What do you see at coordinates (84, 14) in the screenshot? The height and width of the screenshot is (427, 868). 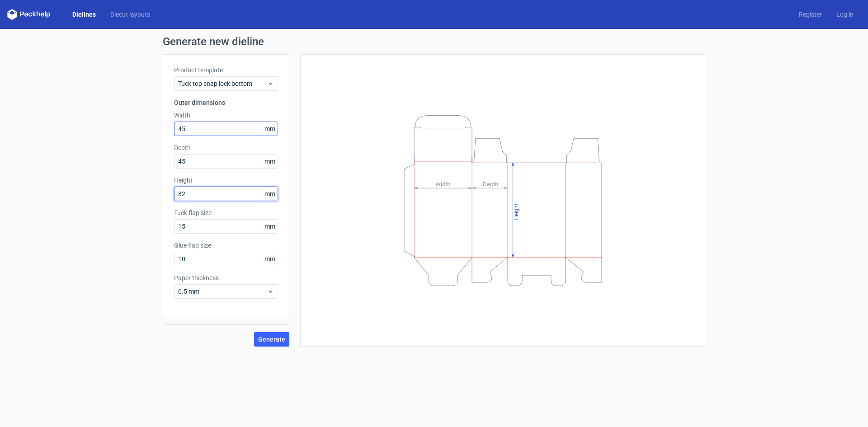 I see `a: Dielines` at bounding box center [84, 14].